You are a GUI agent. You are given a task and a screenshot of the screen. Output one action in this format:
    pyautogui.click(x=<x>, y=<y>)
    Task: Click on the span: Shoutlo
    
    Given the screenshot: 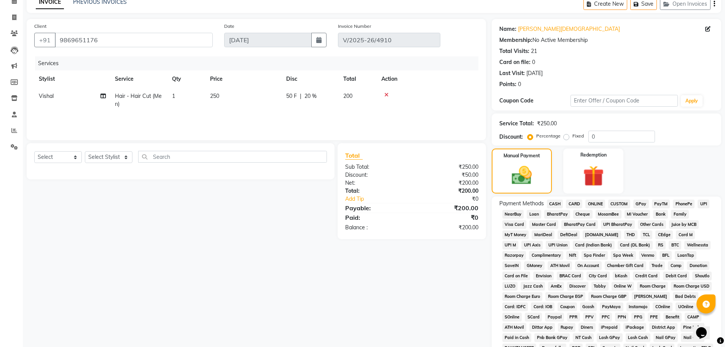 What is the action you would take?
    pyautogui.click(x=702, y=275)
    